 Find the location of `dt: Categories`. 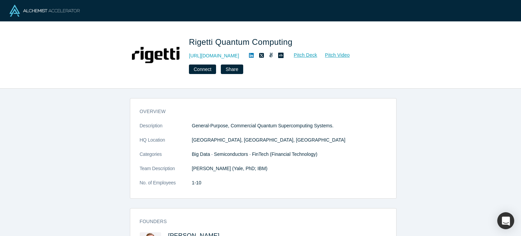

dt: Categories is located at coordinates (166, 158).